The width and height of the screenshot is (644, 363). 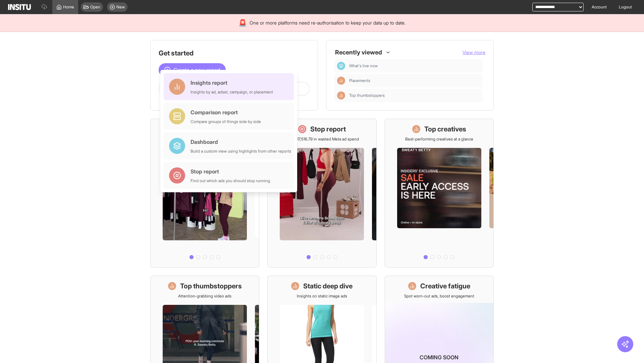 What do you see at coordinates (68, 7) in the screenshot?
I see `span: Home` at bounding box center [68, 7].